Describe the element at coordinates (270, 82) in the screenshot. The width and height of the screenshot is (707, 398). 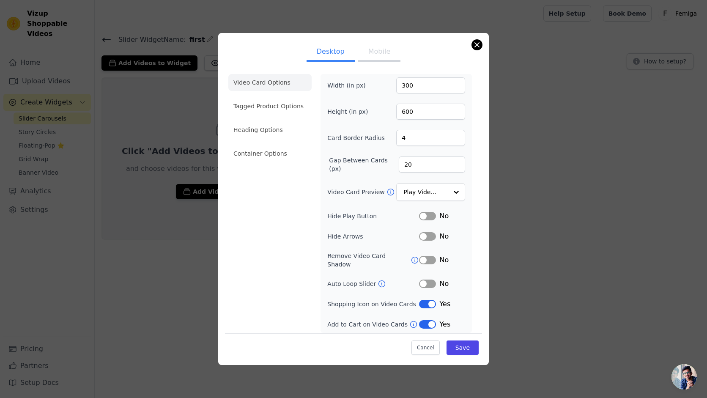
I see `li: Video Card Options` at that location.